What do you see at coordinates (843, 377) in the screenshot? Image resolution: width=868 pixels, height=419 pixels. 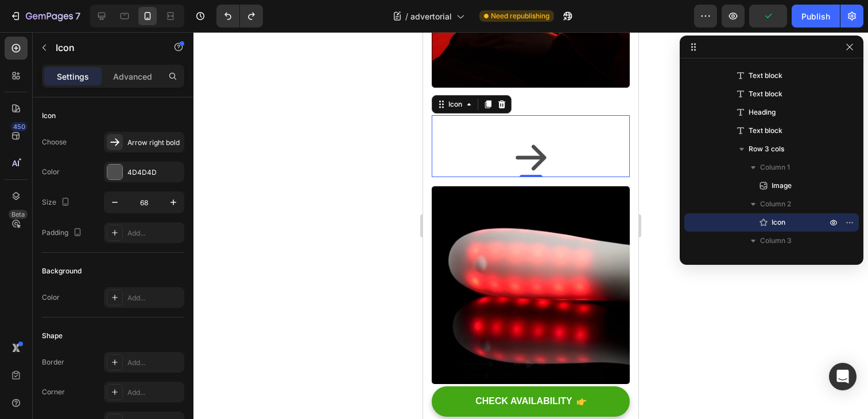 I see `div: Open Intercom Messenger` at bounding box center [843, 377].